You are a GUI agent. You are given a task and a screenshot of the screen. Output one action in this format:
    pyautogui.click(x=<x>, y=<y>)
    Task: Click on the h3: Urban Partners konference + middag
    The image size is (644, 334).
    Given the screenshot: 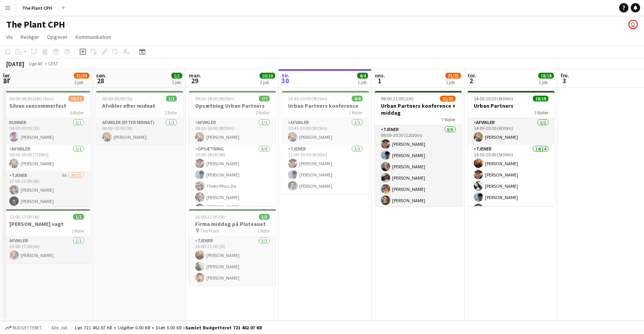 What is the action you would take?
    pyautogui.click(x=418, y=109)
    